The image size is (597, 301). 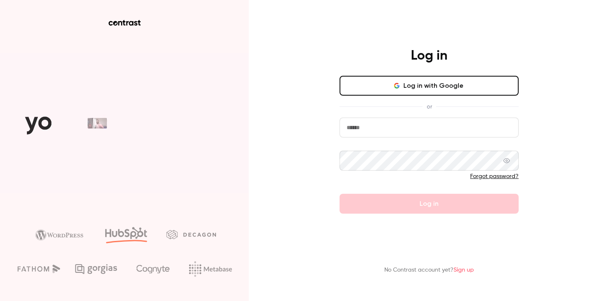 I want to click on p: No Contrast account yet?, so click(x=429, y=270).